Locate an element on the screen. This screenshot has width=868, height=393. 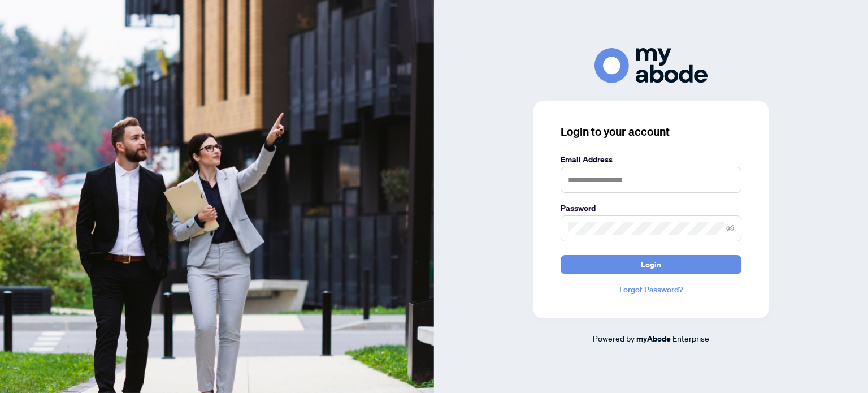
label: Email Address is located at coordinates (651, 159).